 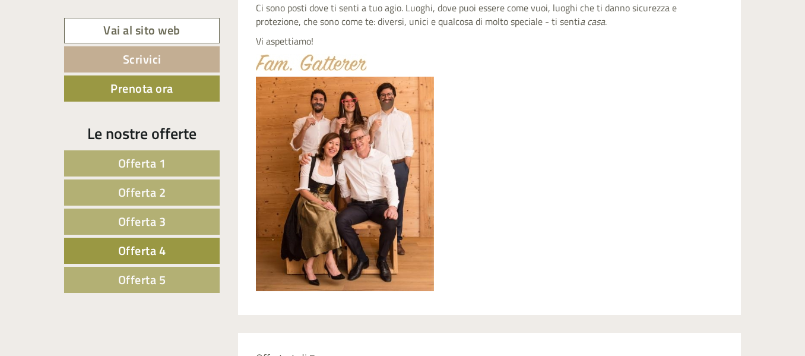 I want to click on em: casa, so click(x=596, y=21).